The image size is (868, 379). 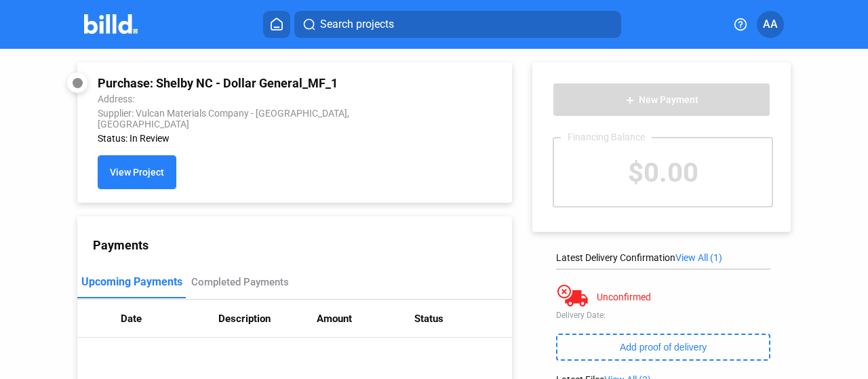 What do you see at coordinates (669, 101) in the screenshot?
I see `span: New Payment` at bounding box center [669, 101].